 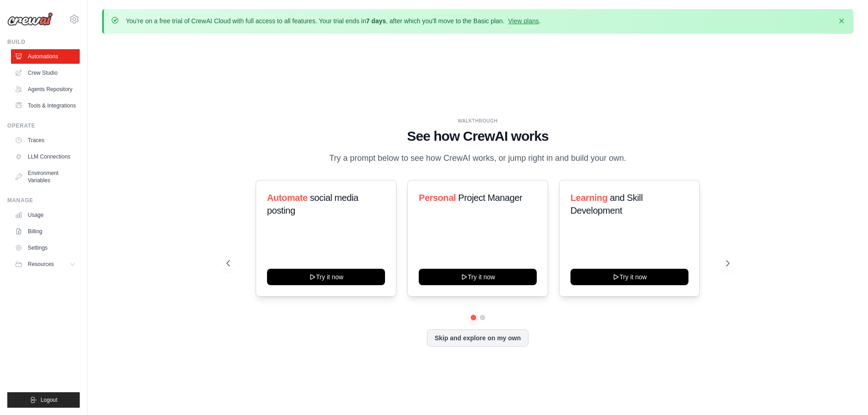 What do you see at coordinates (44, 201) in the screenshot?
I see `div: Manage` at bounding box center [44, 201].